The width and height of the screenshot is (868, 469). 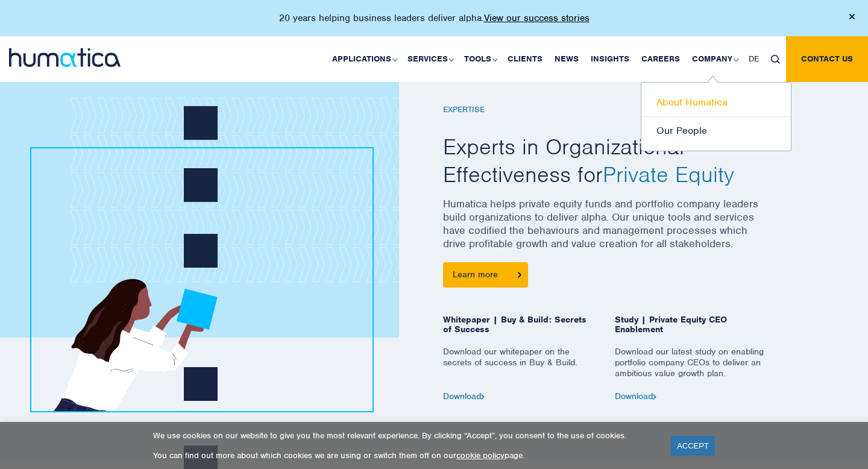 I want to click on a: Clients, so click(x=525, y=59).